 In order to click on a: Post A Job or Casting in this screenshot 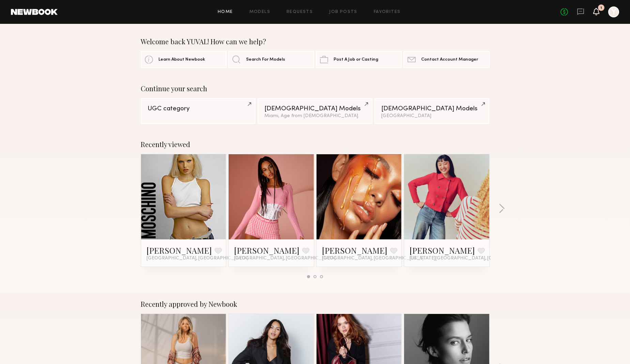, I will do `click(358, 60)`.